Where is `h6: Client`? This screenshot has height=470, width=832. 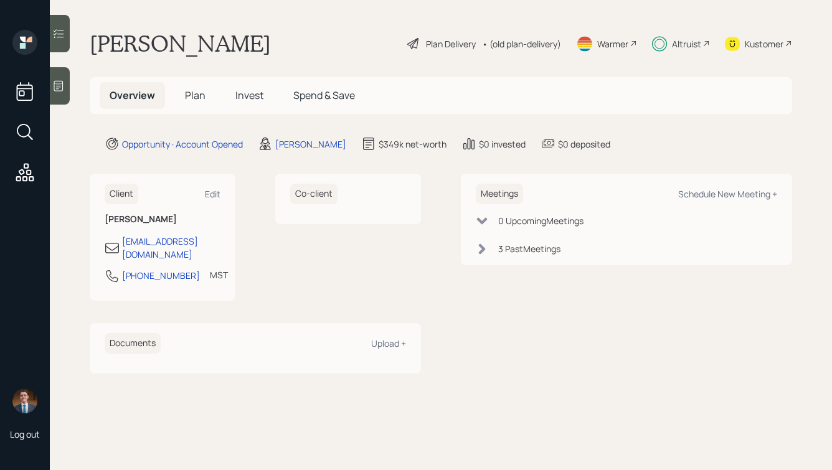 h6: Client is located at coordinates (121, 194).